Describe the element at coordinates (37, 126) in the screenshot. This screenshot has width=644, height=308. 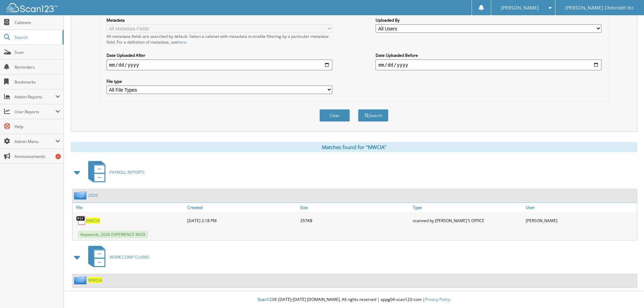
I see `span: Help` at that location.